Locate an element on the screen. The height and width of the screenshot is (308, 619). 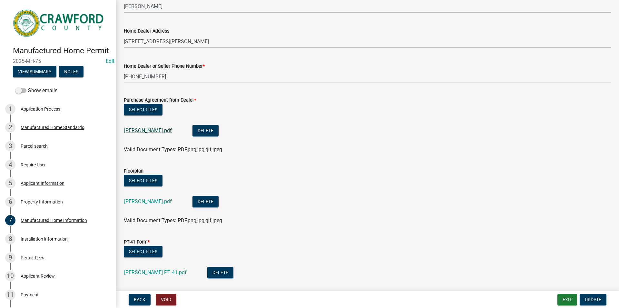
label: Floorplan is located at coordinates (133, 171).